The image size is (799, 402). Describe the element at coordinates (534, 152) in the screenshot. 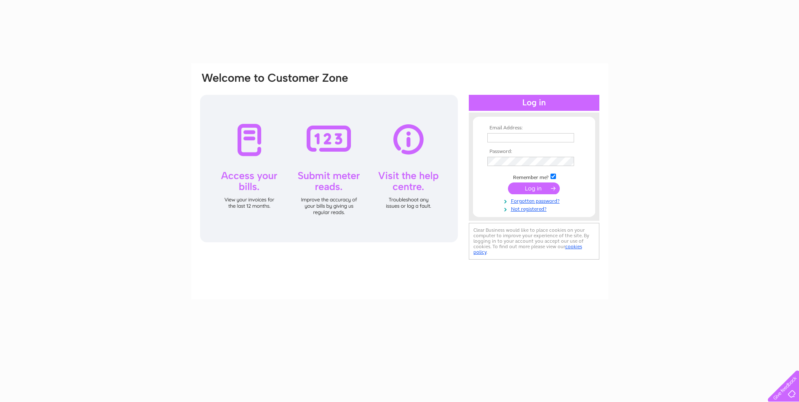

I see `th: Password:` at that location.